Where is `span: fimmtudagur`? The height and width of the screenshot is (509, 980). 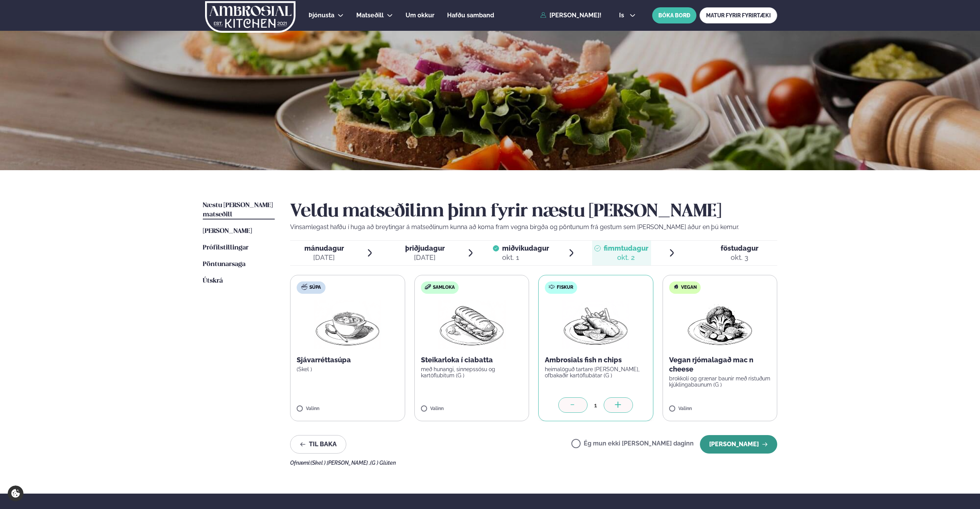 span: fimmtudagur is located at coordinates (626, 248).